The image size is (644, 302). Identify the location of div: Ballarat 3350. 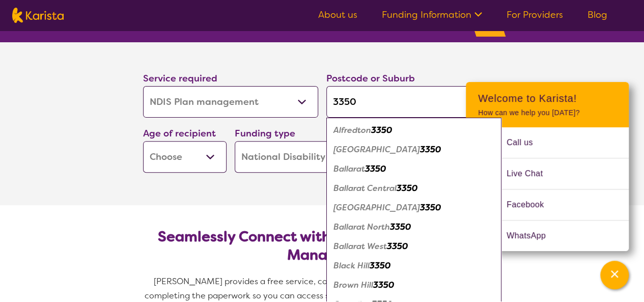
(414, 169).